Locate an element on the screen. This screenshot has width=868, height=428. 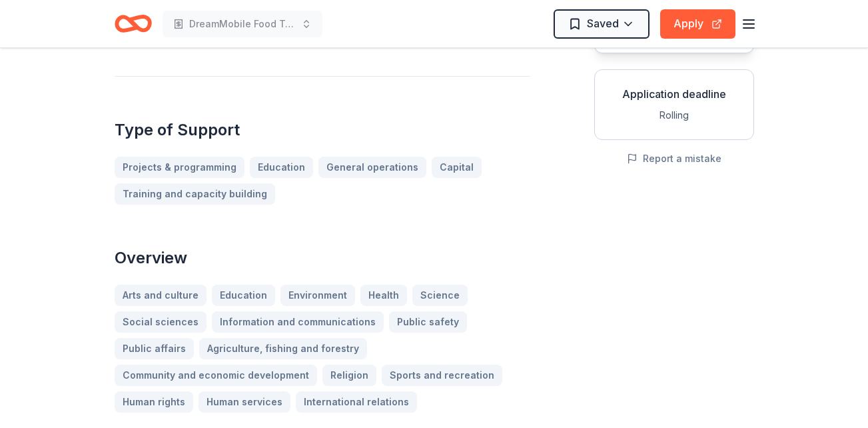
button: Saved is located at coordinates (601, 24).